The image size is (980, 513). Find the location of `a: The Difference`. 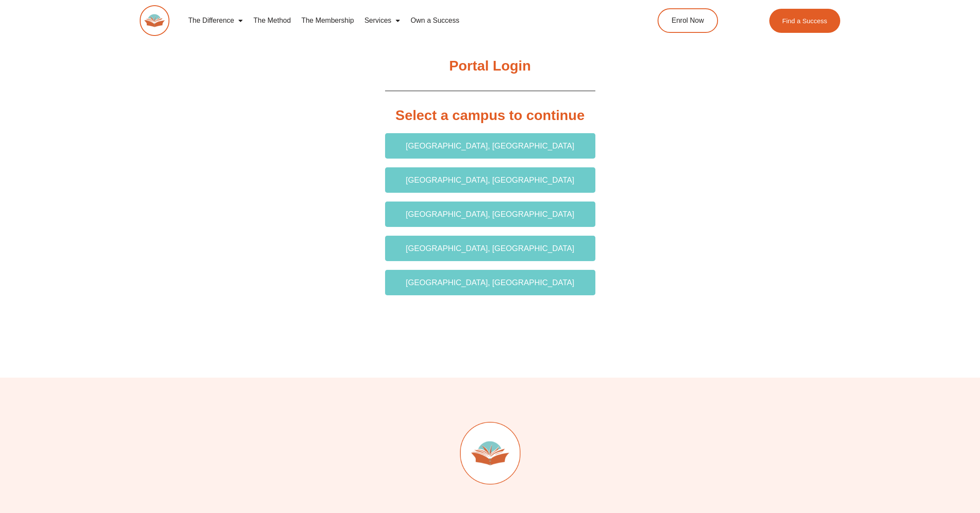

a: The Difference is located at coordinates (215, 20).